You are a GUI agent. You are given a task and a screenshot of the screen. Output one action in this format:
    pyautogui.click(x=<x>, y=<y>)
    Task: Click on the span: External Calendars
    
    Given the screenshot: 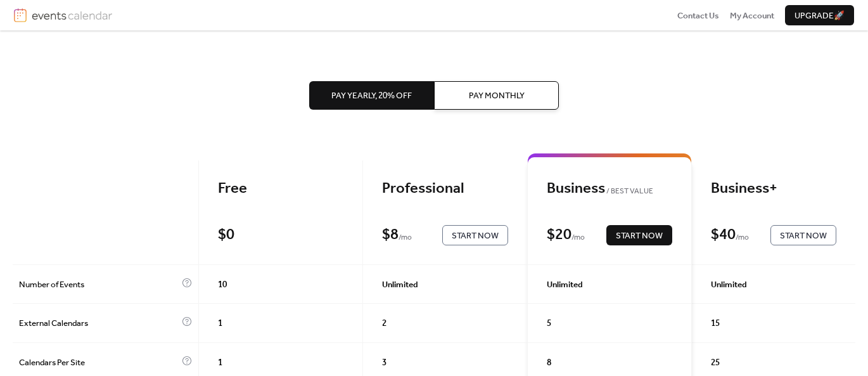 What is the action you would take?
    pyautogui.click(x=99, y=323)
    